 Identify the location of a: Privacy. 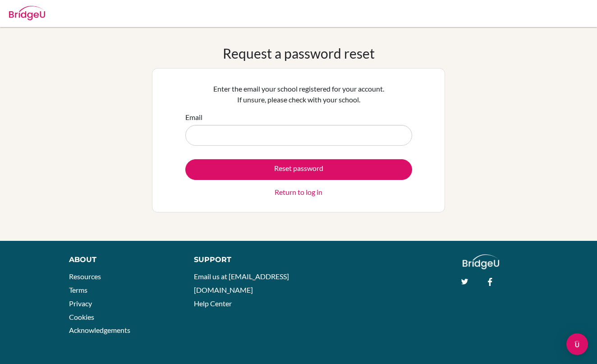
(80, 303).